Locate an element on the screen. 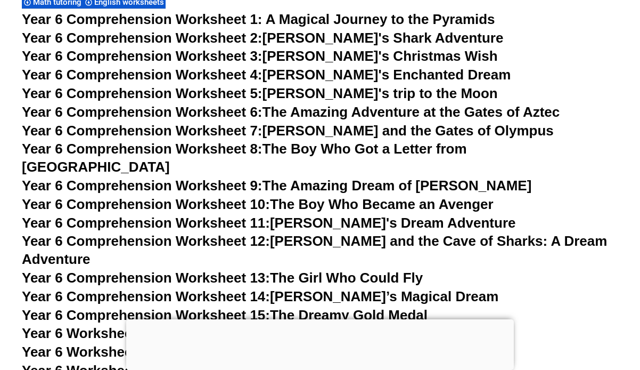 Image resolution: width=640 pixels, height=370 pixels. a: Year 6 Comprehension Worksheet 1: A Magical Journey to the Pyramids is located at coordinates (258, 19).